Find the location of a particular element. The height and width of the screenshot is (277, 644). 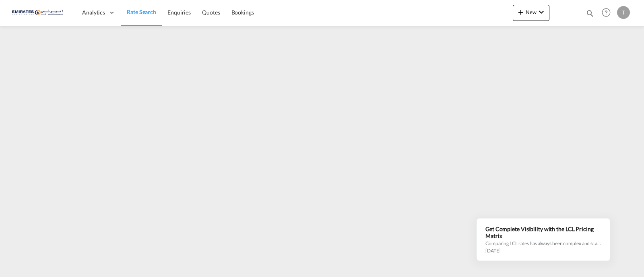

span: Analytics is located at coordinates (94, 12).